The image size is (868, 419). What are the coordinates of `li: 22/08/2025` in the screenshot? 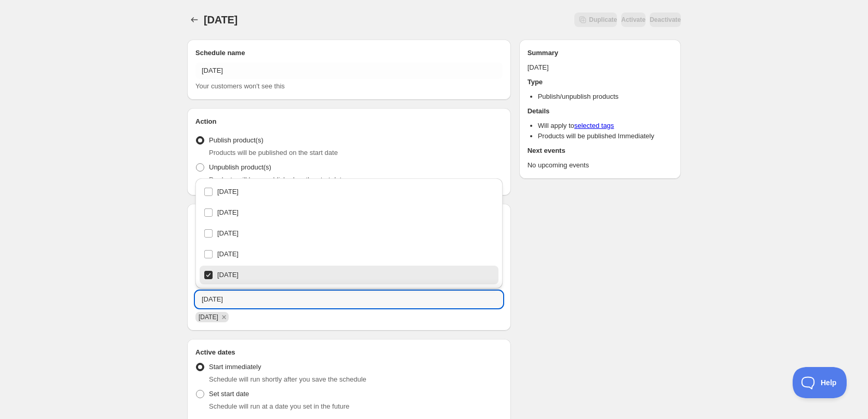 It's located at (349, 254).